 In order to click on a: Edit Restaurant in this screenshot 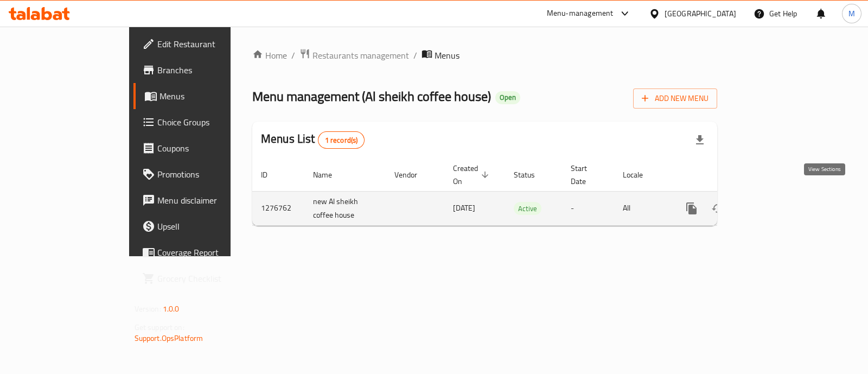, I will do `click(203, 44)`.